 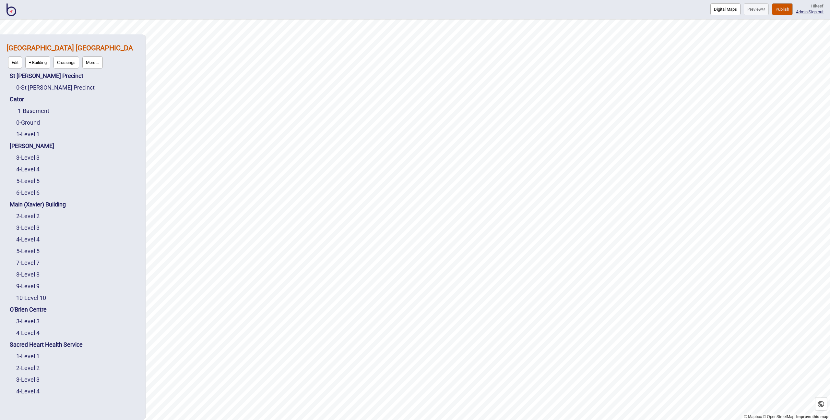 I want to click on button: + Building, so click(x=38, y=62).